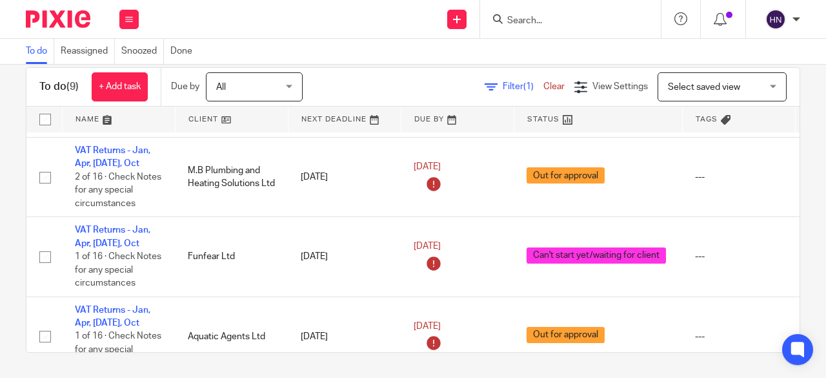 This screenshot has width=826, height=378. What do you see at coordinates (596, 255) in the screenshot?
I see `span: Can't start yet/waiting for client` at bounding box center [596, 255].